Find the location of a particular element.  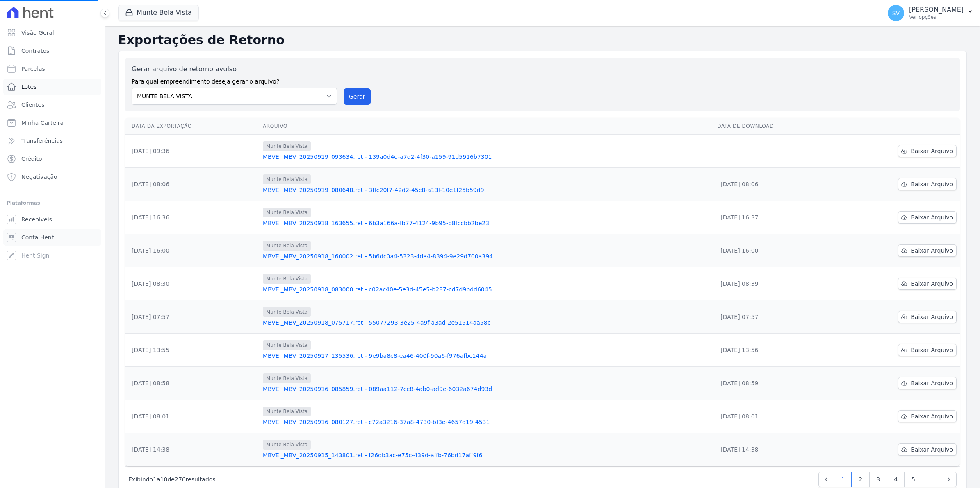

span: Contratos is located at coordinates (35, 51).